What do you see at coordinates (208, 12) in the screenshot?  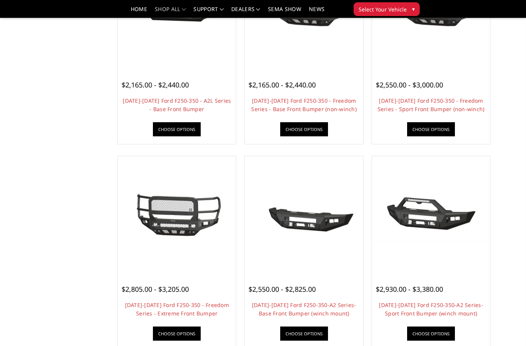 I see `a: Support` at bounding box center [208, 12].